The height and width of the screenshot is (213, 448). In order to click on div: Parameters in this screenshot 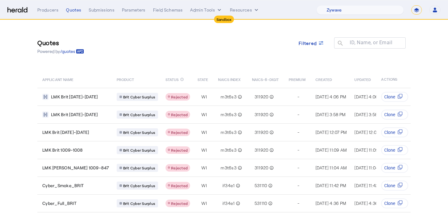, I will do `click(134, 10)`.